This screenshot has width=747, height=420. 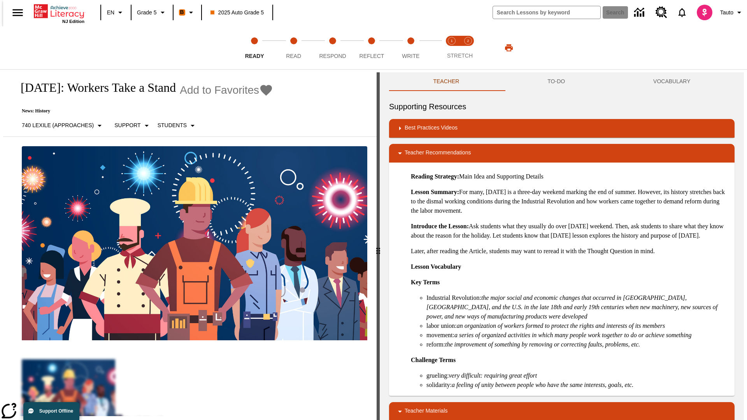 I want to click on button: Select a new avatar, so click(x=704, y=12).